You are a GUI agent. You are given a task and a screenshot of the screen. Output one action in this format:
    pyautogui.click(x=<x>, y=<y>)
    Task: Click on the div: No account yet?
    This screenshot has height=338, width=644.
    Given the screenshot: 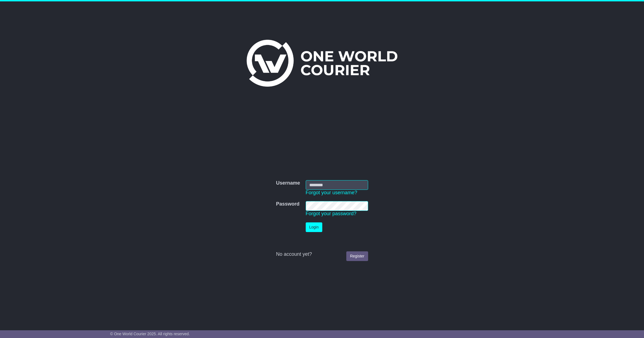 What is the action you would take?
    pyautogui.click(x=322, y=254)
    